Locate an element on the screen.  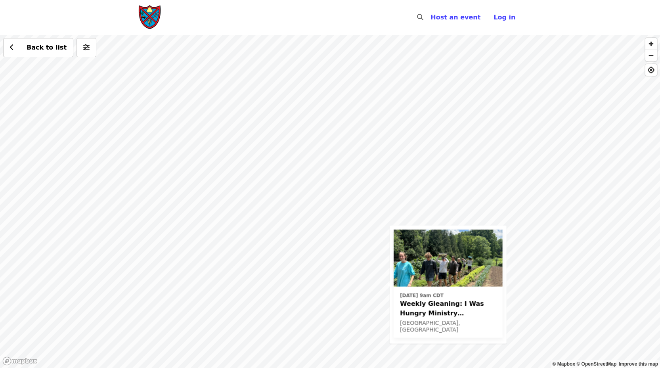
button: Zoom Out is located at coordinates (651, 55).